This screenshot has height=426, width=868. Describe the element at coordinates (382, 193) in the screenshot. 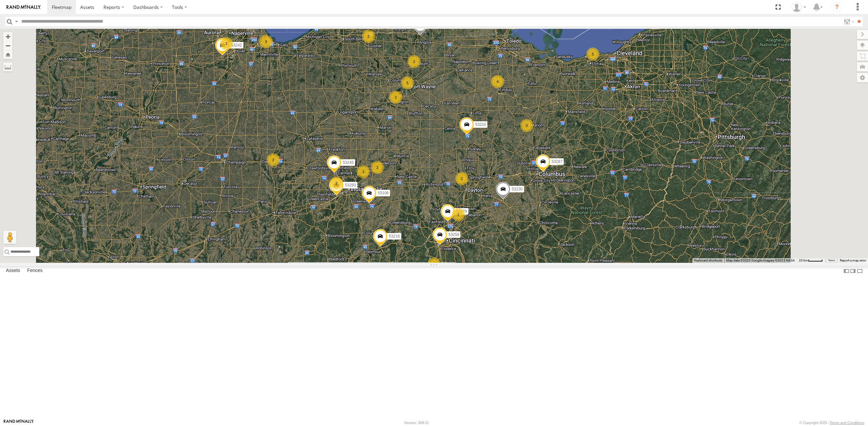

I see `span: 53106` at that location.